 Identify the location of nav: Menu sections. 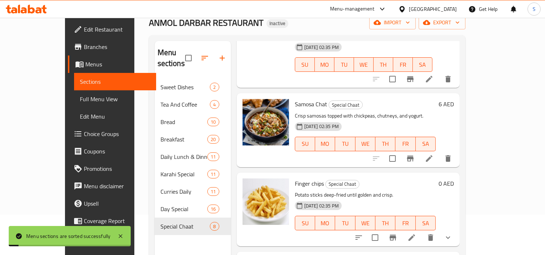
(193, 157).